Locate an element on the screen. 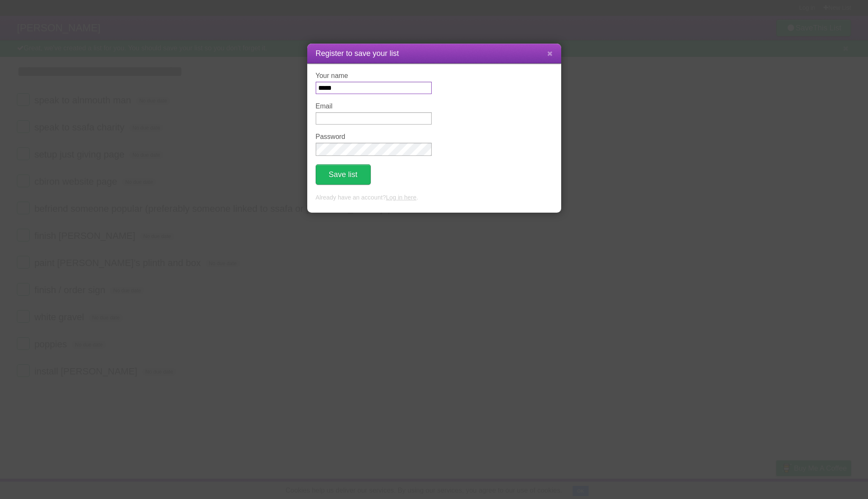 The height and width of the screenshot is (499, 868). h1: Register to save your list is located at coordinates (434, 54).